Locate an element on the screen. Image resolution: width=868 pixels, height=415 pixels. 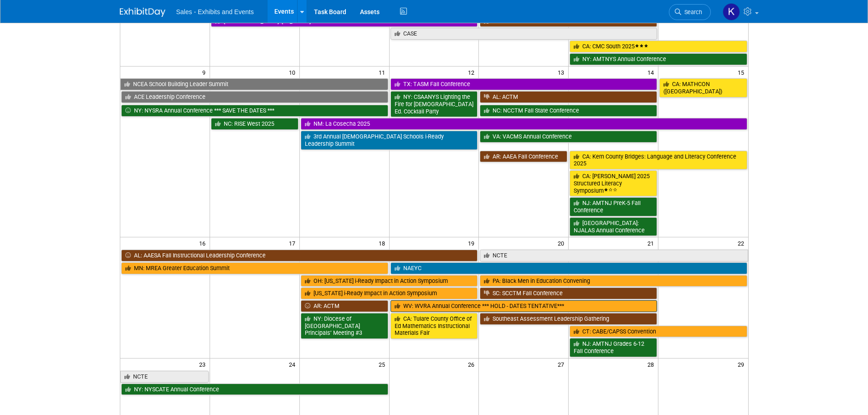
a: NC: NCCTM Fall State Conference is located at coordinates (568, 110).